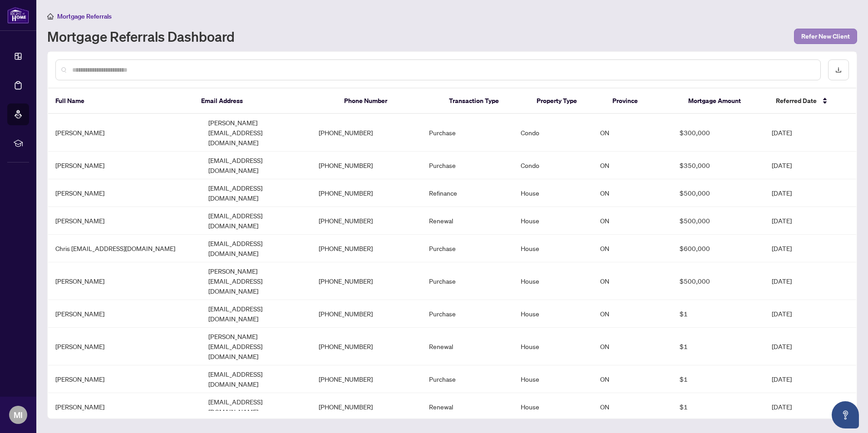  Describe the element at coordinates (389, 101) in the screenshot. I see `th: Phone Number` at that location.